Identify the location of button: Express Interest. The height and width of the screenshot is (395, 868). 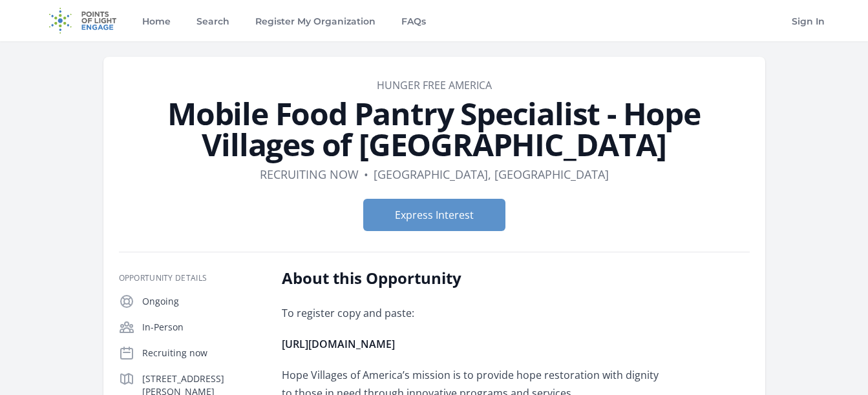
(434, 215).